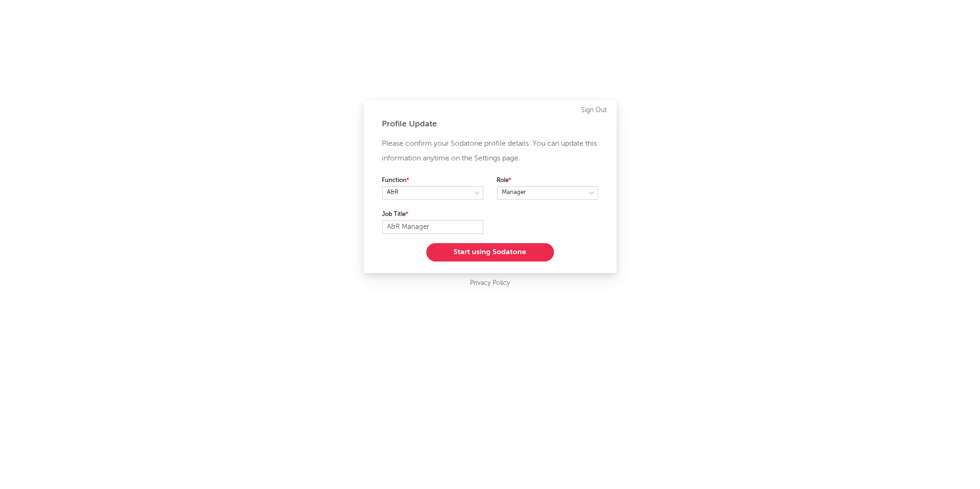 This screenshot has height=489, width=980. Describe the element at coordinates (433, 180) in the screenshot. I see `label: Function` at that location.